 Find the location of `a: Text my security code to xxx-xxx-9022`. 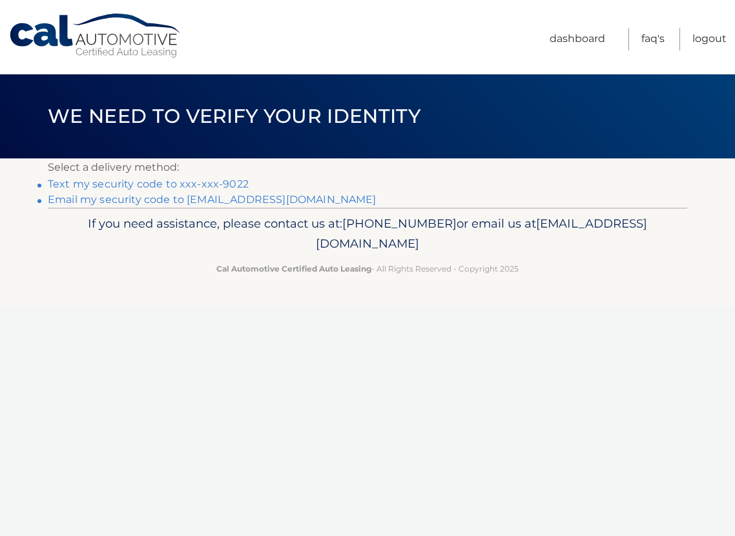

a: Text my security code to xxx-xxx-9022 is located at coordinates (148, 183).